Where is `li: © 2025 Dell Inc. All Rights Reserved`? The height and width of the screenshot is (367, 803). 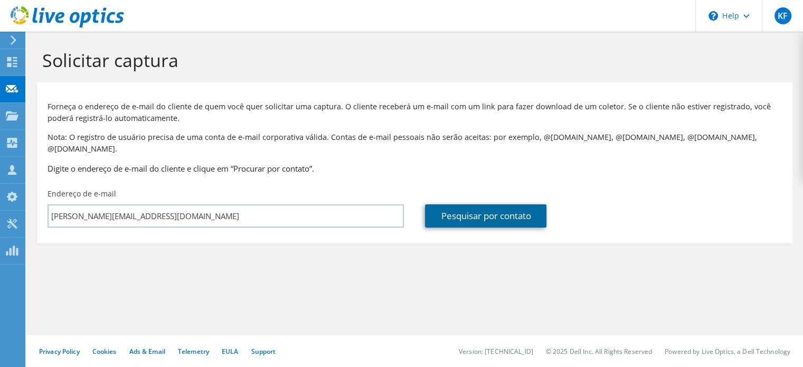
li: © 2025 Dell Inc. All Rights Reserved is located at coordinates (598, 351).